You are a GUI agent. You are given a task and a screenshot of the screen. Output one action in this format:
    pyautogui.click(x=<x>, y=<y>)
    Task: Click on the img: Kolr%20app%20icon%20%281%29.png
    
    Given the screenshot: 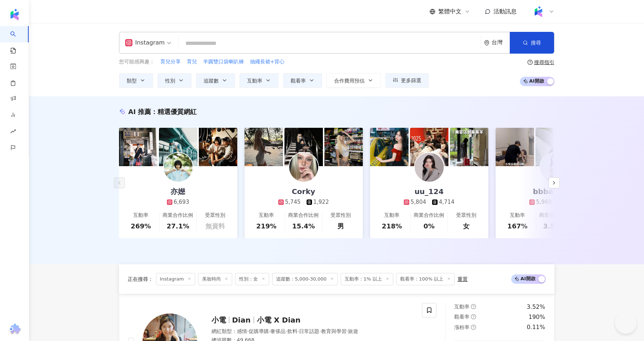 What is the action you would take?
    pyautogui.click(x=538, y=12)
    